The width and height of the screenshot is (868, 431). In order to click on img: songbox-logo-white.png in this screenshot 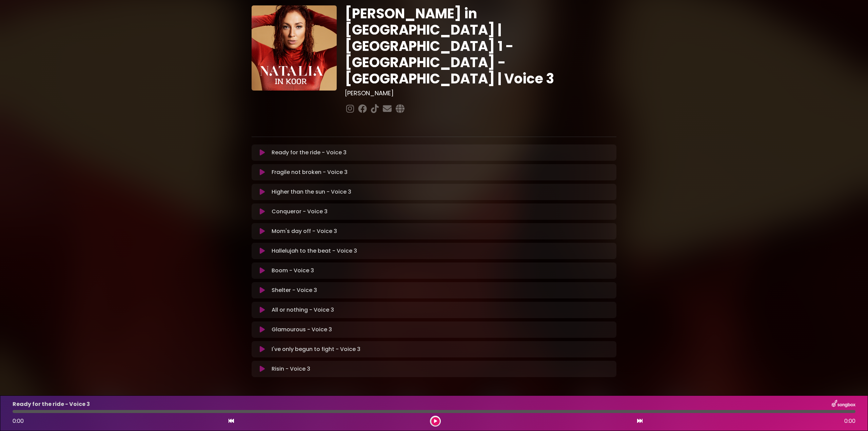, I will do `click(844, 404)`.